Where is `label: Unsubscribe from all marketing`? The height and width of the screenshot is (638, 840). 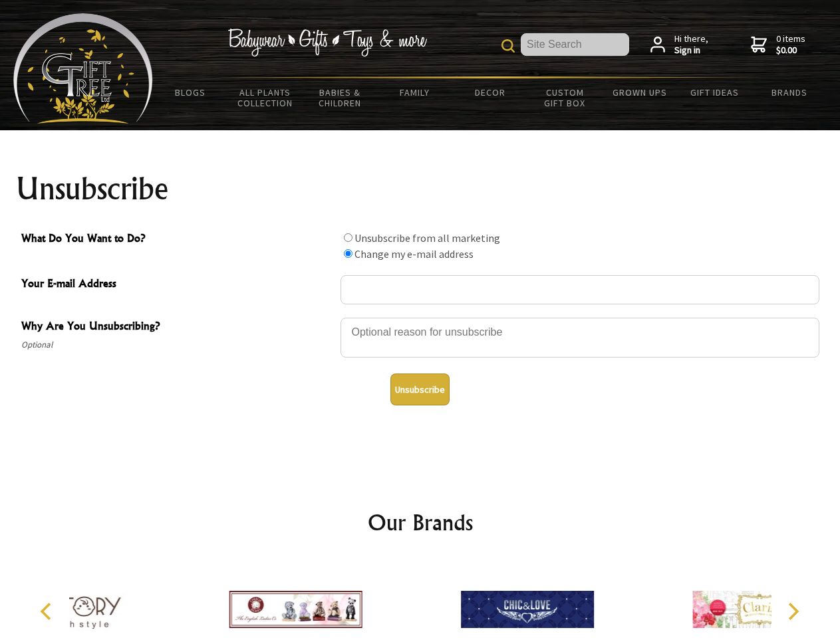 label: Unsubscribe from all marketing is located at coordinates (427, 238).